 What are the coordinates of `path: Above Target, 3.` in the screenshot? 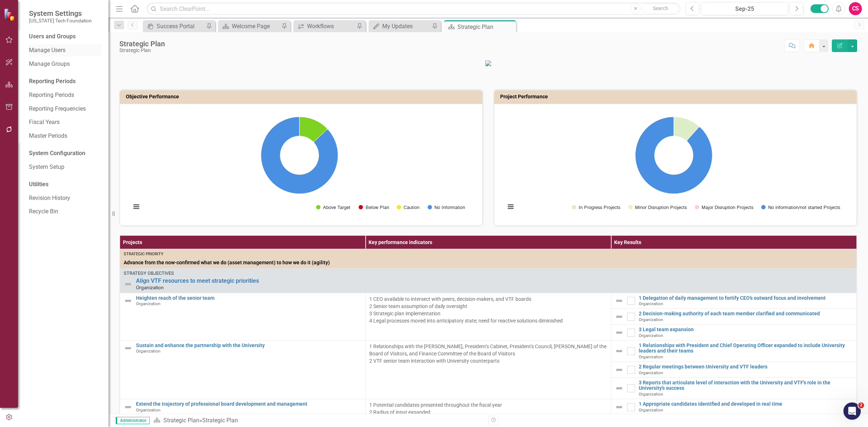 It's located at (314, 129).